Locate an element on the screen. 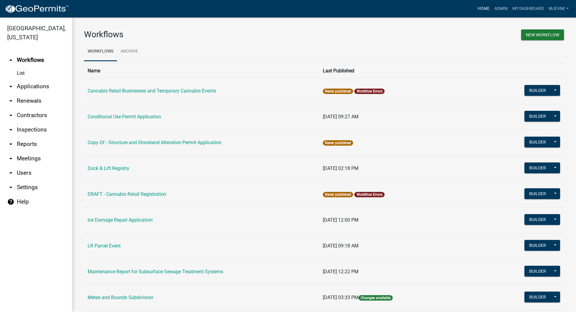  a: My Dashboard is located at coordinates (528, 9).